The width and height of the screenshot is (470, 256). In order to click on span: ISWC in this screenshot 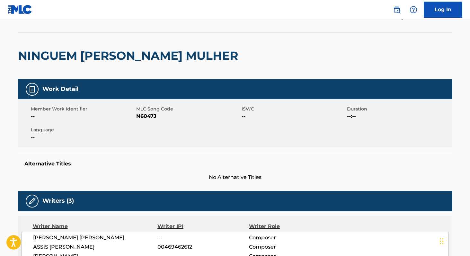, I will do `click(293, 109)`.